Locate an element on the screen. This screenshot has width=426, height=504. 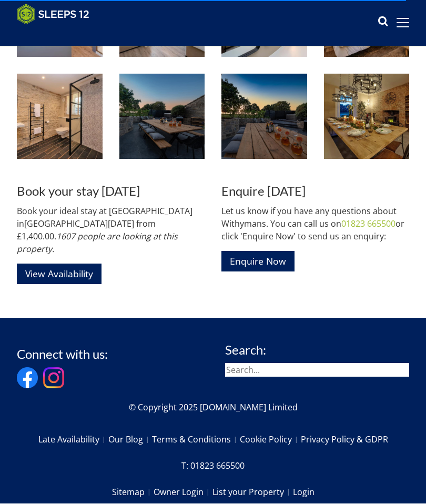
img: Withymans - Bedroom 6: Original stone wall in the en suite wet room is located at coordinates (60, 117).